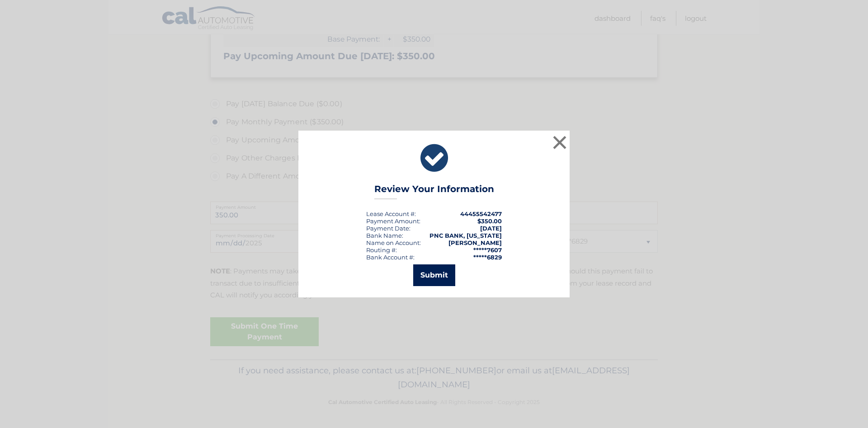  What do you see at coordinates (434, 275) in the screenshot?
I see `button: Submit` at bounding box center [434, 275].